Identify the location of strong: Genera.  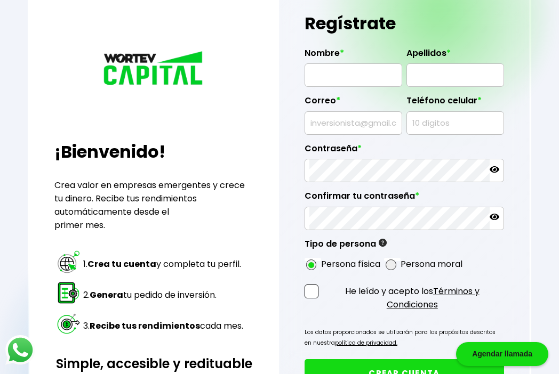
(106, 295).